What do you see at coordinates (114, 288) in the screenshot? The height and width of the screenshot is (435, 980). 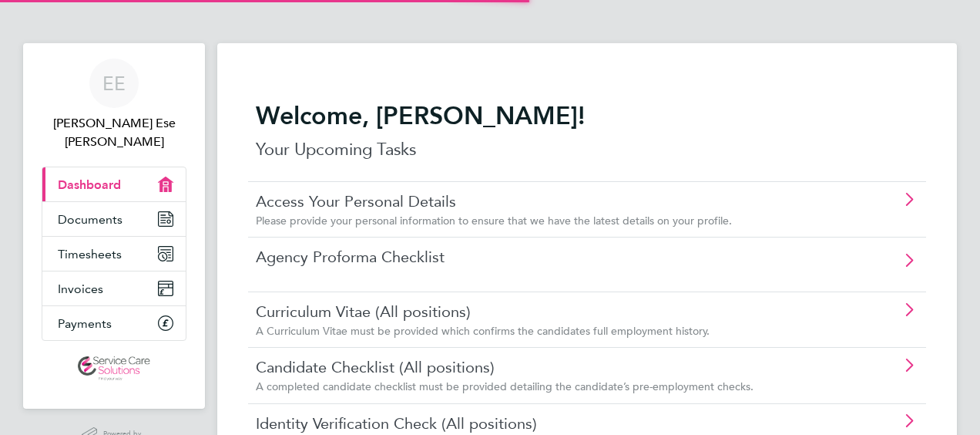 I see `a: Invoices` at bounding box center [114, 288].